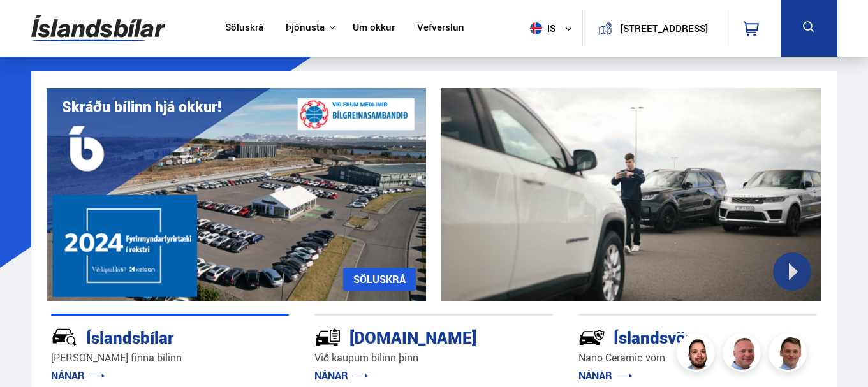 The height and width of the screenshot is (387, 868). Describe the element at coordinates (142, 107) in the screenshot. I see `h1: Skráðu bílinn hjá okkur!` at that location.